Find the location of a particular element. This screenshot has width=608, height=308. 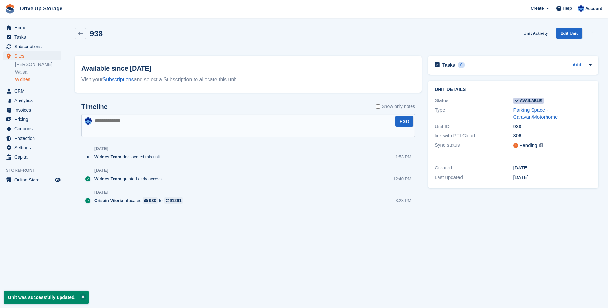

span: Settings is located at coordinates (34, 148).